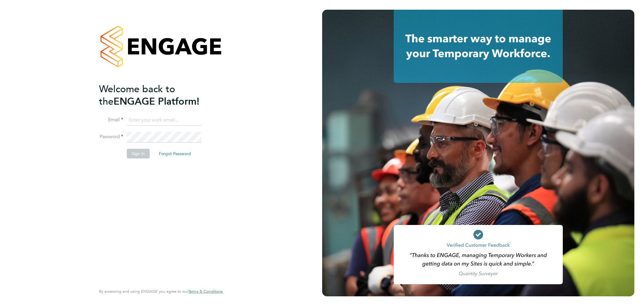  I want to click on span: Terms & Conditions, so click(205, 291).